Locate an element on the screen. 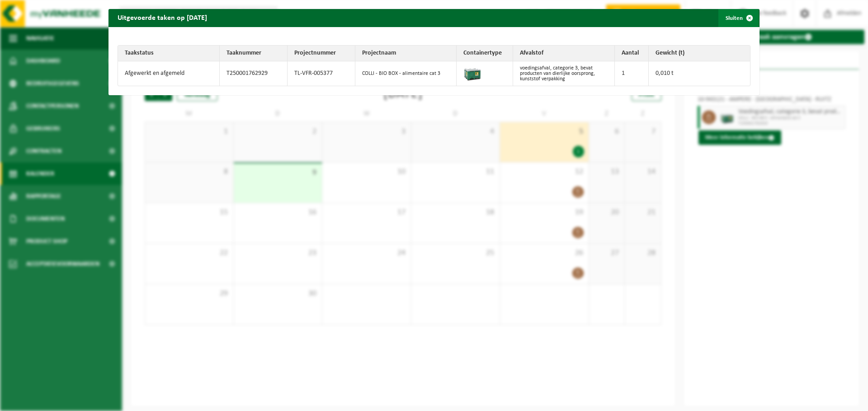 The height and width of the screenshot is (411, 868). td: T250001762929 is located at coordinates (254, 74).